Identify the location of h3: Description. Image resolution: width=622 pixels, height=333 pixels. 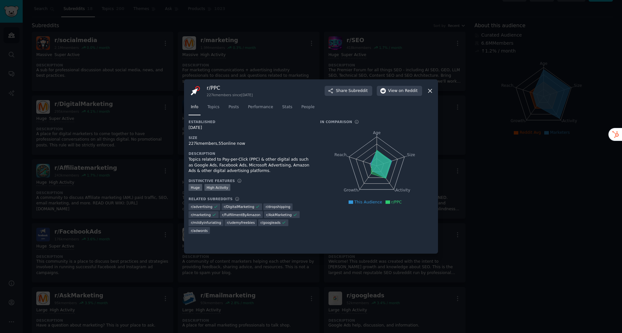
(250, 154).